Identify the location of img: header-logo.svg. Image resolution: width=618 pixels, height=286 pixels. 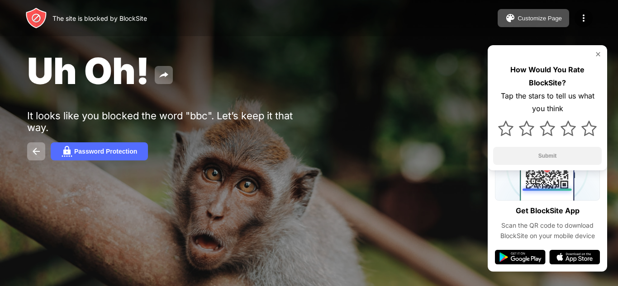
(36, 18).